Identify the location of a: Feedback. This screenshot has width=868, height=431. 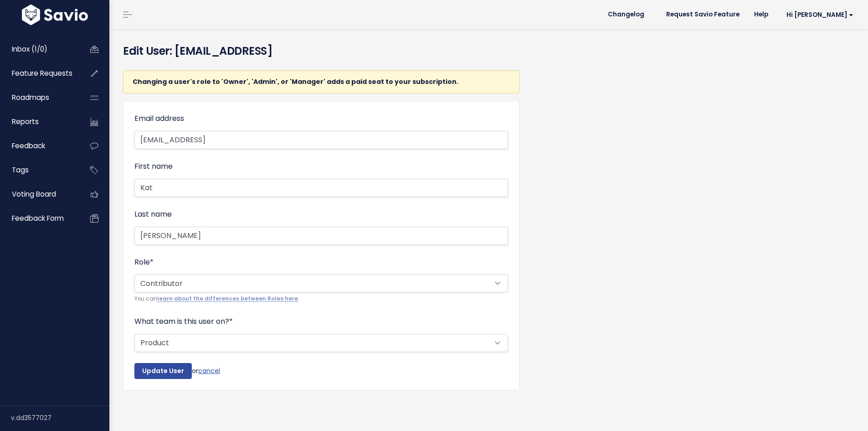
(38, 146).